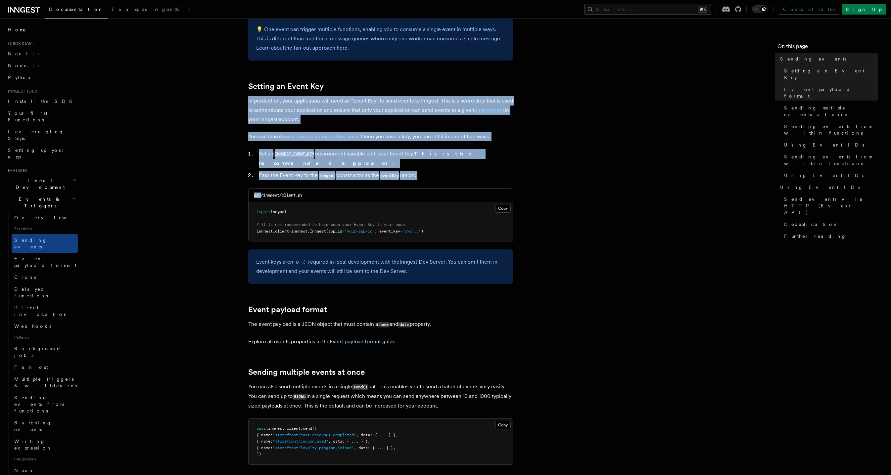 The height and width of the screenshot is (475, 891). Describe the element at coordinates (23, 54) in the screenshot. I see `span: Next.js` at that location.